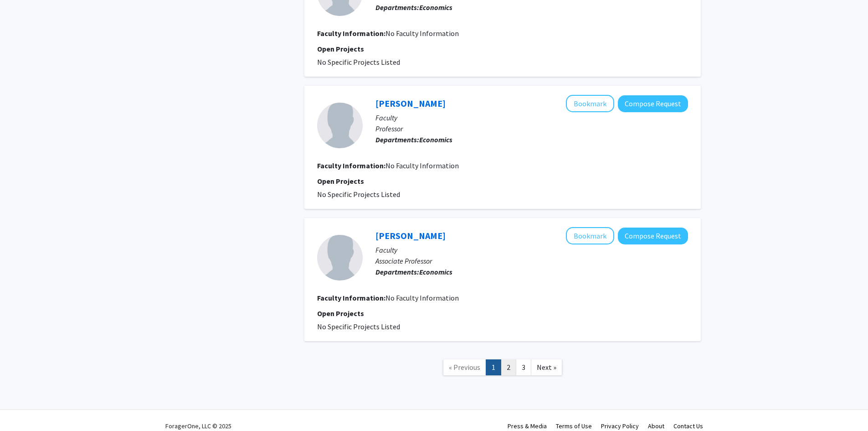  Describe the element at coordinates (590, 104) in the screenshot. I see `button: Add Andre Kurmann to Bookmarks` at that location.